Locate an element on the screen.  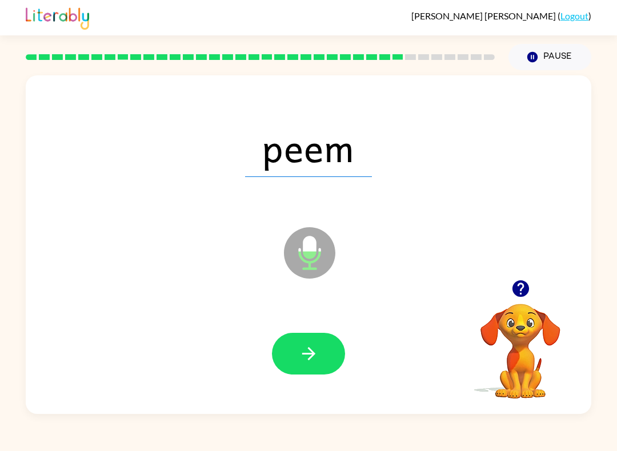
a: Logout is located at coordinates (574, 15).